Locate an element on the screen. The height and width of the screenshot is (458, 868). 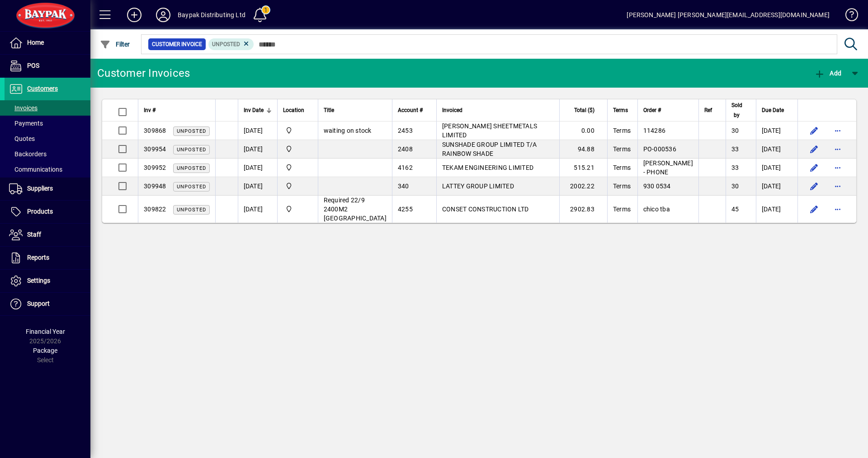
div: Due Date is located at coordinates (776, 111).